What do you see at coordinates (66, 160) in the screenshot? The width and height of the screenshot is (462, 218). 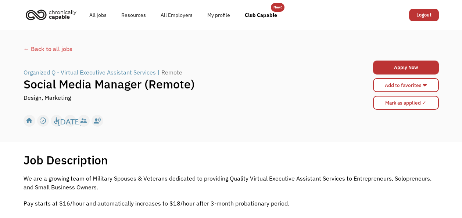 I see `h1: Job Description` at bounding box center [66, 160].